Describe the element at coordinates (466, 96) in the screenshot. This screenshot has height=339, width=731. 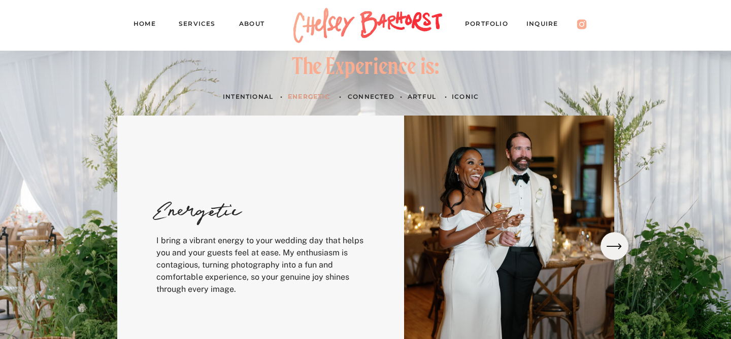
I see `a: ICONIC` at that location.